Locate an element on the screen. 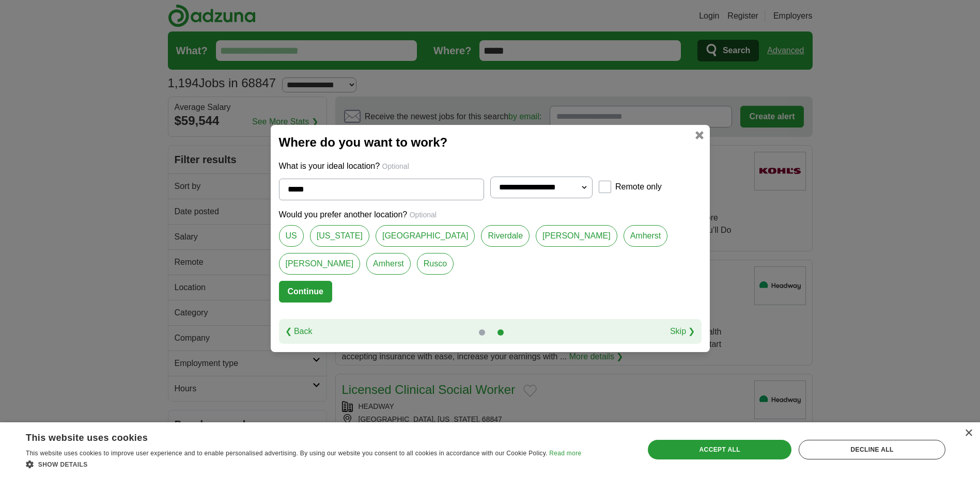 This screenshot has height=477, width=980. p: Would you prefer another location? is located at coordinates (490, 215).